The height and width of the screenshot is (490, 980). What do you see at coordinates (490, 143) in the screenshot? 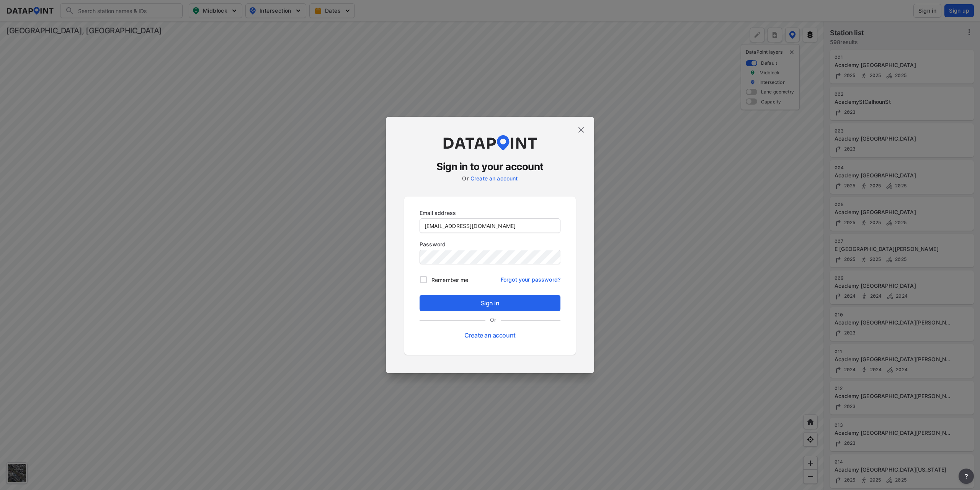
I see `img: dataPointLogo.9353c09d.svg` at bounding box center [490, 143].